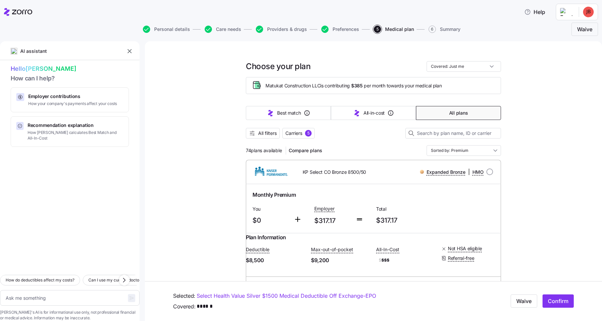 This screenshot has width=602, height=321. What do you see at coordinates (72, 104) in the screenshot?
I see `span: How your company's payments affect your costs` at bounding box center [72, 104].